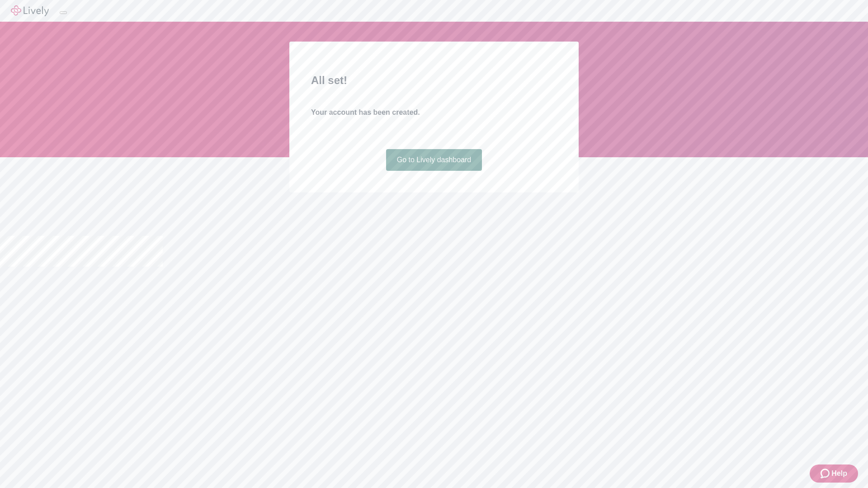 Image resolution: width=868 pixels, height=488 pixels. Describe the element at coordinates (434, 113) in the screenshot. I see `h4: Your account has been created.` at that location.